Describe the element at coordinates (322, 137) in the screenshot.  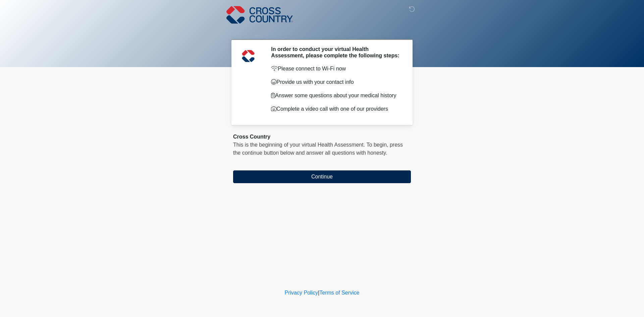
I see `div: Cross Country` at that location.